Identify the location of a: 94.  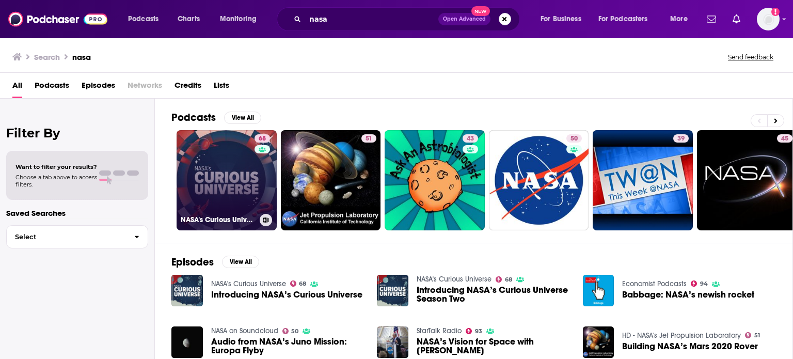
(699, 283).